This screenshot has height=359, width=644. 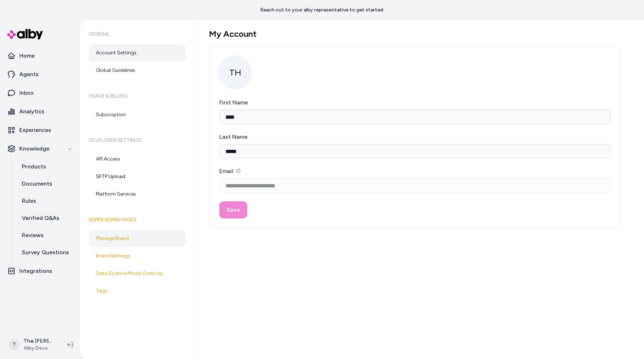 What do you see at coordinates (137, 274) in the screenshot?
I see `a: Data Science Model Controls` at bounding box center [137, 274].